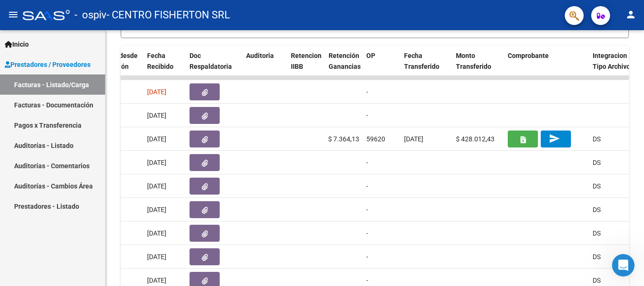 The width and height of the screenshot is (644, 286). What do you see at coordinates (615, 67) in the screenshot?
I see `datatable-header-cell: Integracion Tipo Archivo` at bounding box center [615, 67].